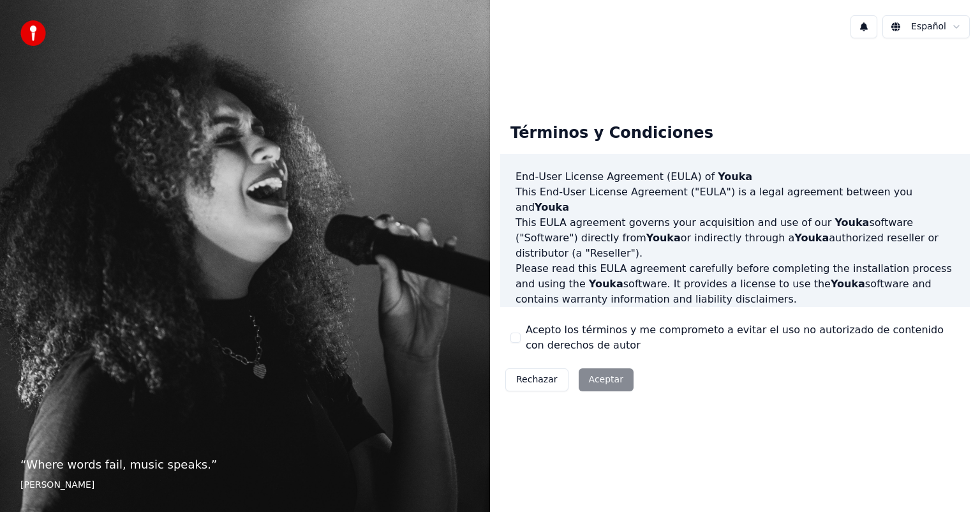 This screenshot has width=980, height=512. Describe the element at coordinates (735, 200) in the screenshot. I see `p: This End-User License Agreement ("EULA") is a legal agreement between you and` at that location.